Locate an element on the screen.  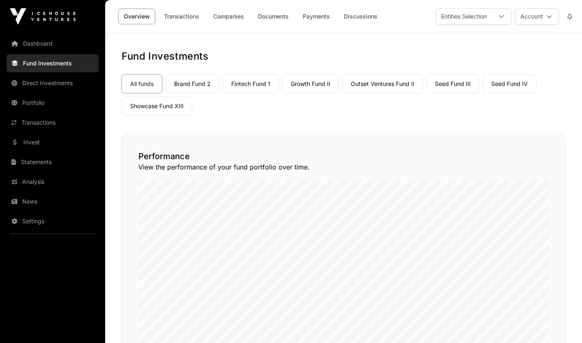
a: Documents is located at coordinates (273, 16).